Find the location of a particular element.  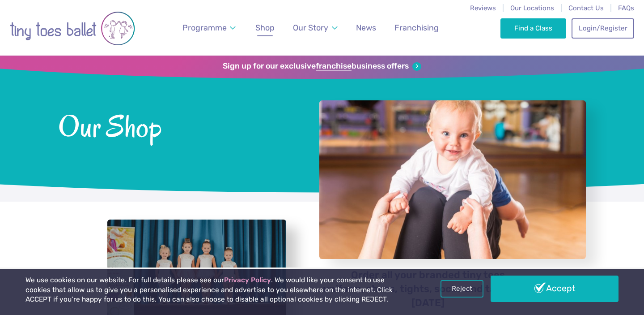

a: Find a Class is located at coordinates (533, 28).